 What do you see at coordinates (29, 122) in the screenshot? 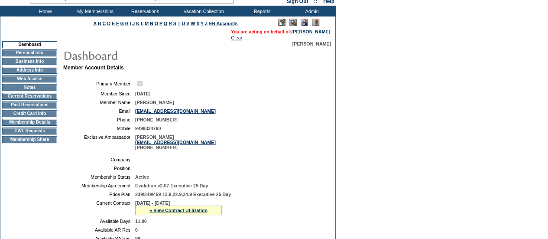
I see `td: Membership Details` at bounding box center [29, 122].